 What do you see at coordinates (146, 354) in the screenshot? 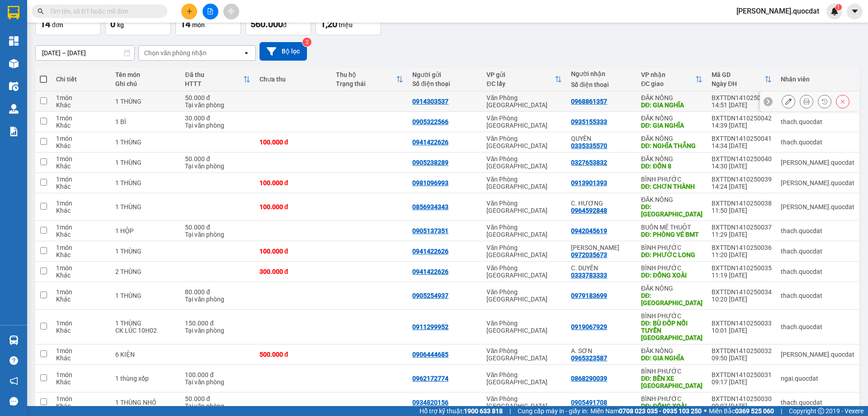
I see `div: 6 KIỆN` at bounding box center [146, 354].